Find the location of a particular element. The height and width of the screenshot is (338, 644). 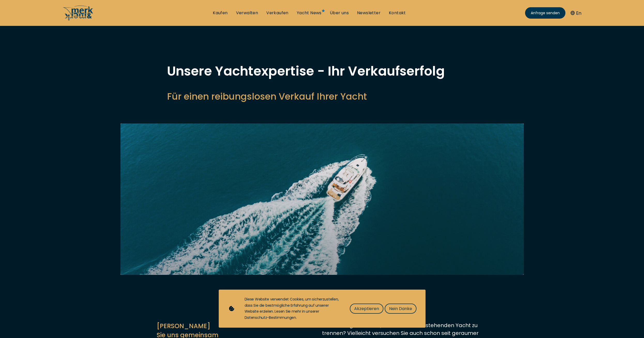

a: Verkaufen is located at coordinates (277, 13).